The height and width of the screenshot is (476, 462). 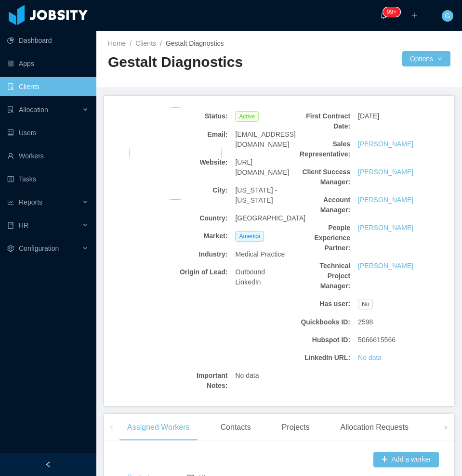 What do you see at coordinates (33, 110) in the screenshot?
I see `span: Allocation` at bounding box center [33, 110].